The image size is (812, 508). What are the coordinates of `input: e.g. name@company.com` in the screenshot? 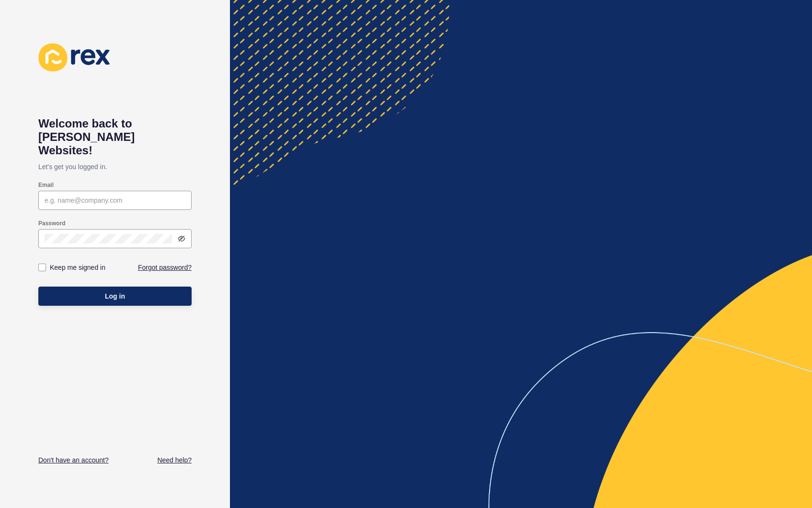 It's located at (115, 200).